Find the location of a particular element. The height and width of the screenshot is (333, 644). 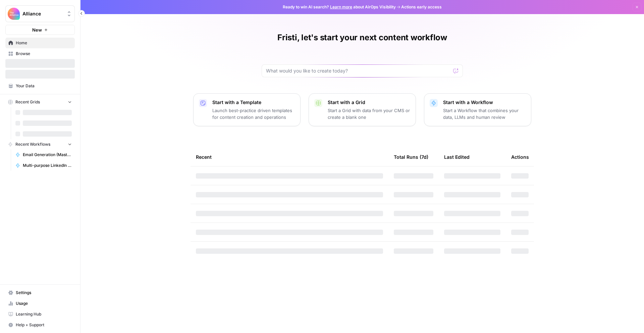

span: Your Data is located at coordinates (44, 86).